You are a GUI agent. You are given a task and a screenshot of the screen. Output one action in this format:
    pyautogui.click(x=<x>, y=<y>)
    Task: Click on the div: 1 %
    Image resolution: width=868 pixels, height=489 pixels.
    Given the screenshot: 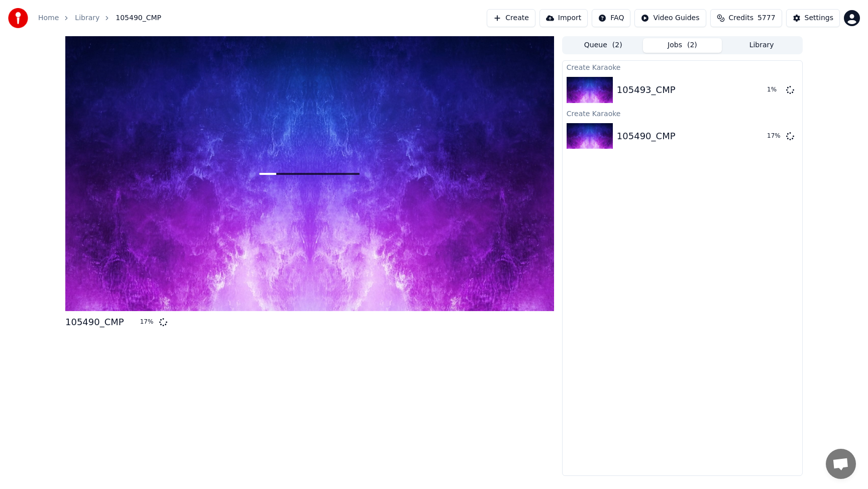 What is the action you would take?
    pyautogui.click(x=775, y=90)
    